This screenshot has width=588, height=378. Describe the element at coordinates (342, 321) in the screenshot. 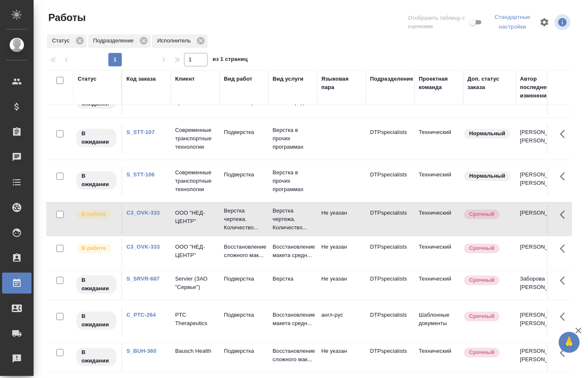

I see `td: англ-рус` at that location.